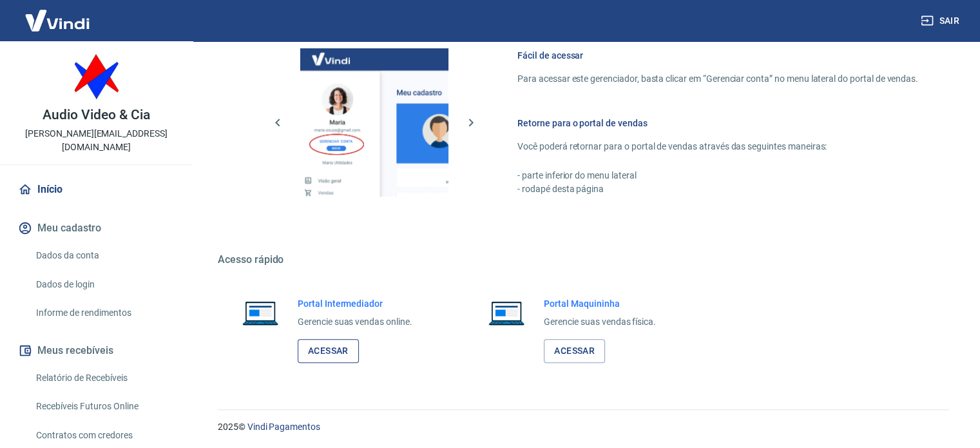 The image size is (980, 448). What do you see at coordinates (600, 304) in the screenshot?
I see `h6: Portal Maquininha` at bounding box center [600, 304].